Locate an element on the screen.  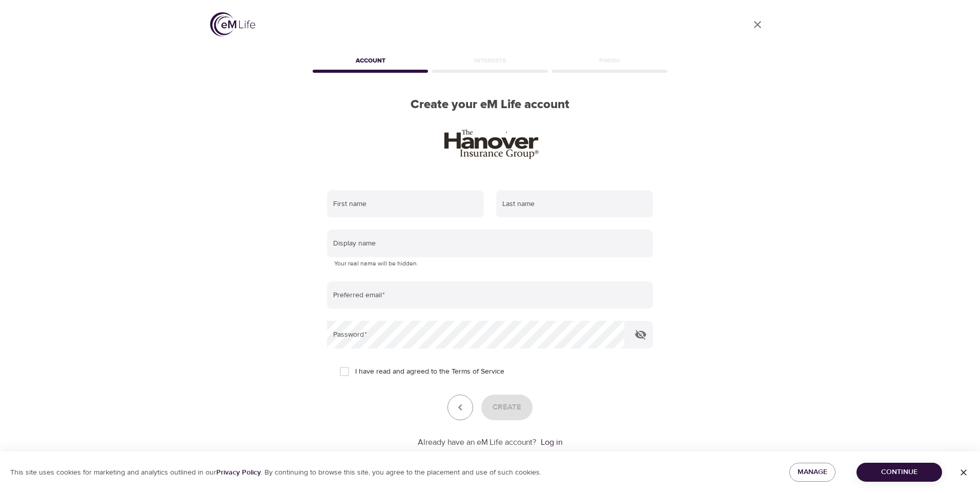
span: I have read and agreed to the is located at coordinates (430, 371).